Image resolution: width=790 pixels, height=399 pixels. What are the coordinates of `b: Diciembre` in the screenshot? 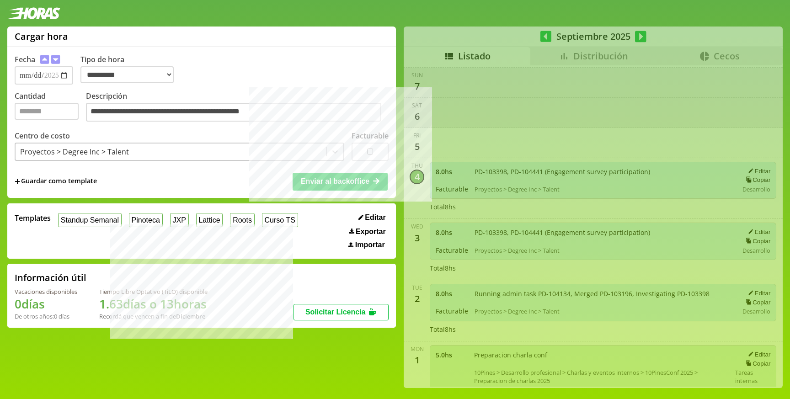 It's located at (191, 316).